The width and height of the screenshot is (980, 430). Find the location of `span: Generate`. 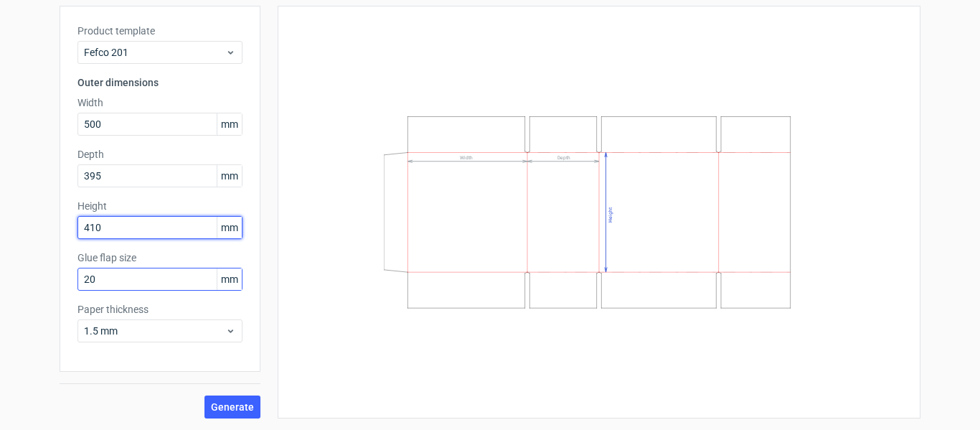

span: Generate is located at coordinates (233, 407).